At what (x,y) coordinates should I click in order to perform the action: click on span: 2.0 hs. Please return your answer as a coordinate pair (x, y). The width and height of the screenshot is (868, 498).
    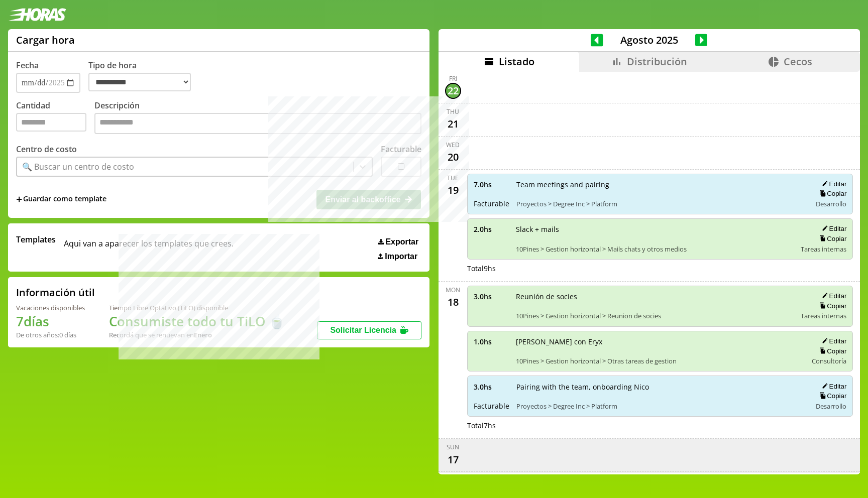
    Looking at the image, I should click on (491, 229).